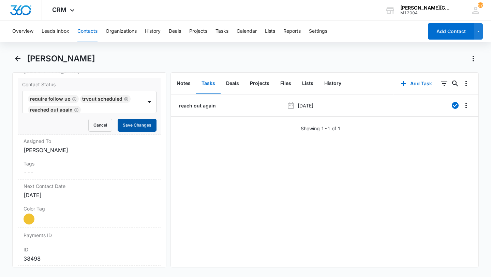  What do you see at coordinates (121, 31) in the screenshot?
I see `button: Organizations` at bounding box center [121, 31].